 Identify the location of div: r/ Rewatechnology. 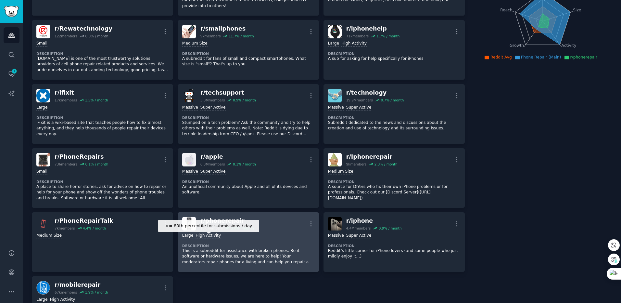
(83, 29).